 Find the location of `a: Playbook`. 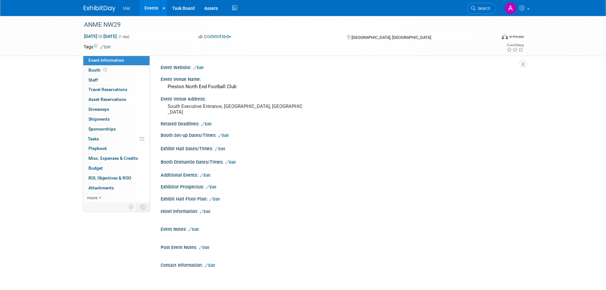

a: Playbook is located at coordinates (116, 149).